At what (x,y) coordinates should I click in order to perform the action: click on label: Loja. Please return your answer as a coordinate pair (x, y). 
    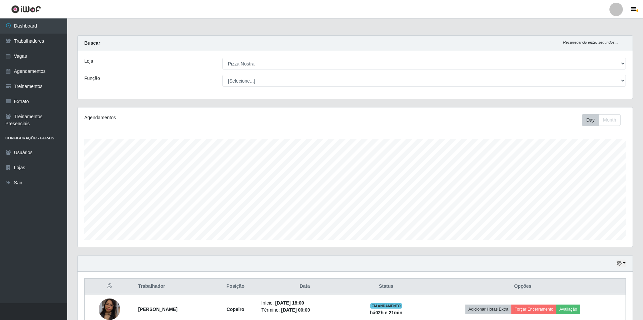
    Looking at the image, I should click on (89, 61).